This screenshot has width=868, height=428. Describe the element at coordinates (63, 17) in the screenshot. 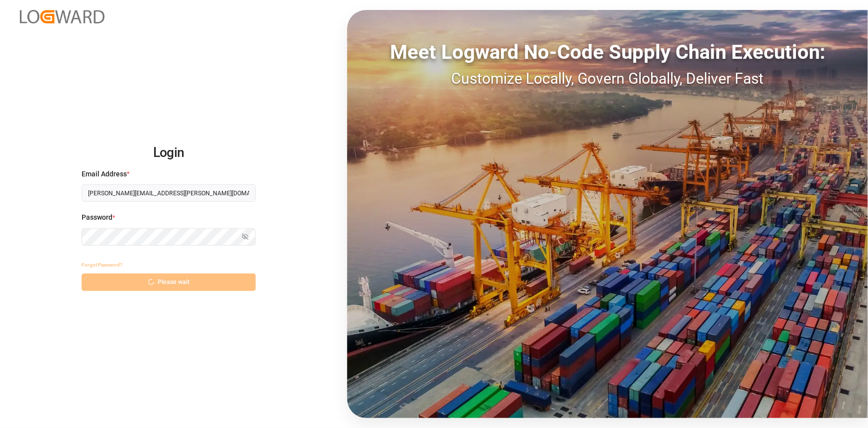

I see `img: Logward_new_orange.png` at that location.